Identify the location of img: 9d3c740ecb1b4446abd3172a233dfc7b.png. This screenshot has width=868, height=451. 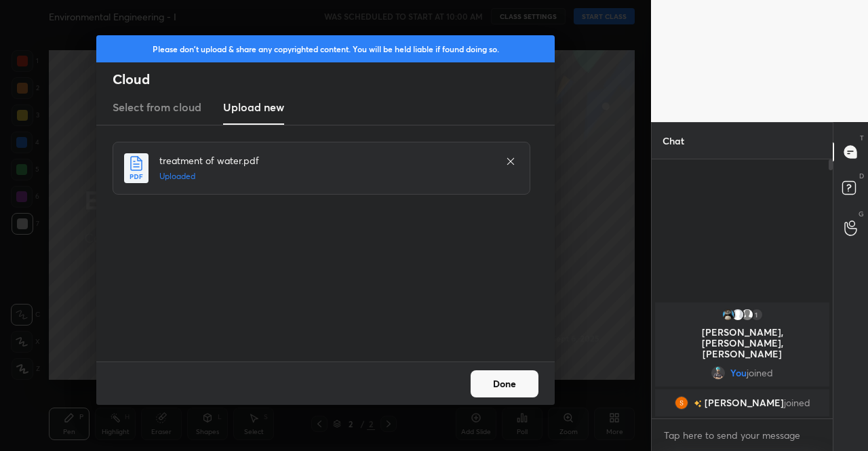
(718, 373).